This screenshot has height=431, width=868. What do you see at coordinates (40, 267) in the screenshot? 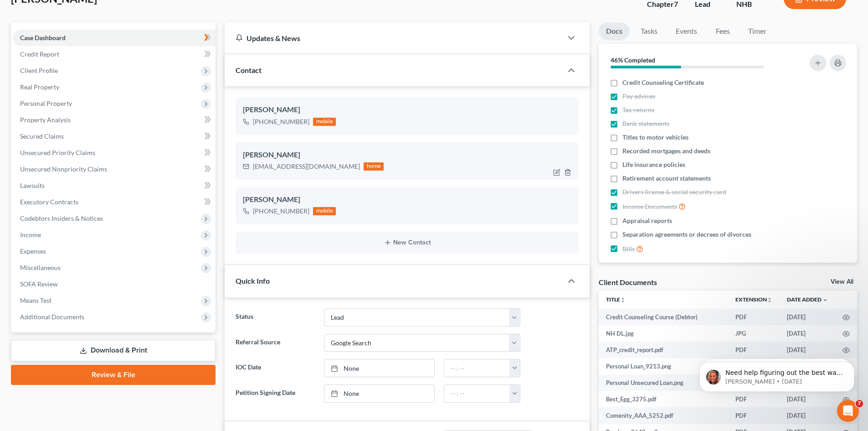
I see `span: Miscellaneous` at bounding box center [40, 267].